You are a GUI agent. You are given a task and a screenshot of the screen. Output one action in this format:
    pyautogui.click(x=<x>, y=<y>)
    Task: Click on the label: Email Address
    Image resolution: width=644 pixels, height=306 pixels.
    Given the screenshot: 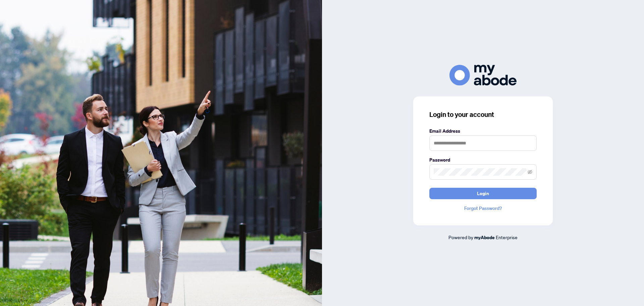 What is the action you would take?
    pyautogui.click(x=483, y=131)
    